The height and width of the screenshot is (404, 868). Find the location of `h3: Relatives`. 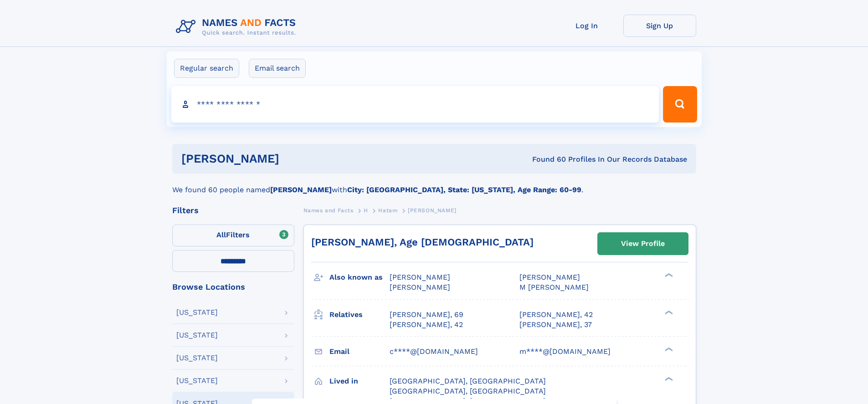

h3: Relatives is located at coordinates (359, 315).